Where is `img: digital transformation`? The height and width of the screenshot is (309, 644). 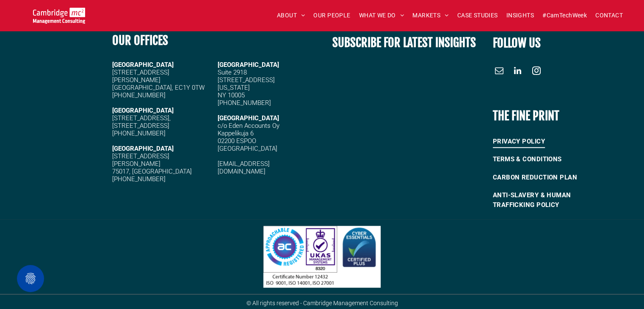 img: digital transformation is located at coordinates (322, 257).